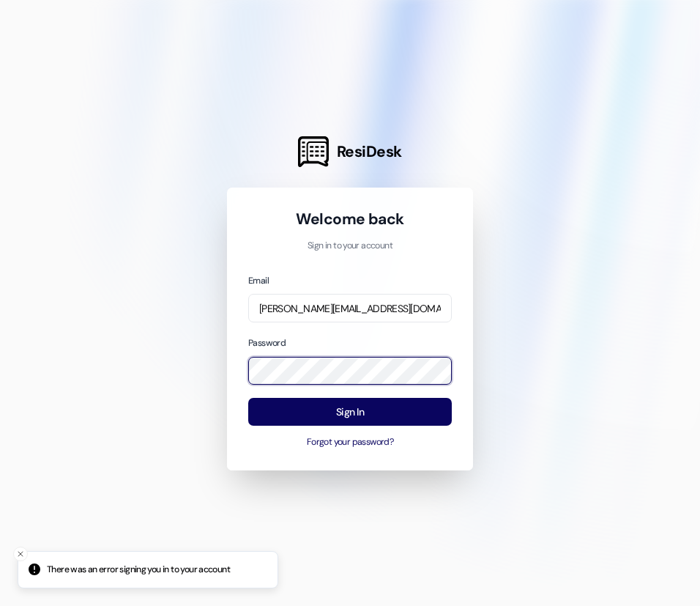  I want to click on input: name@example.com, so click(350, 308).